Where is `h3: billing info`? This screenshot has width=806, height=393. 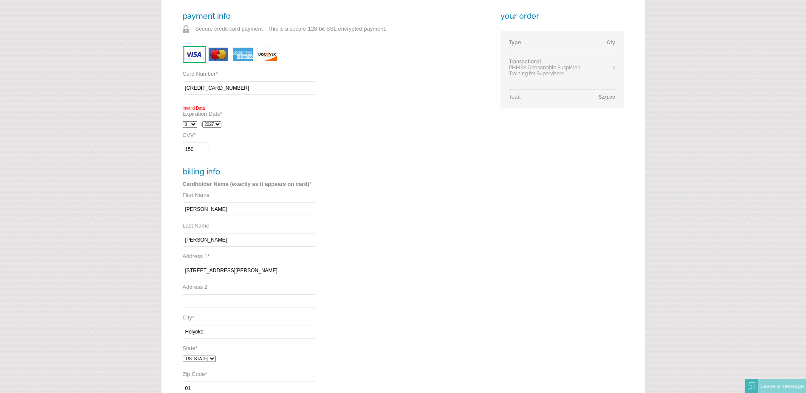
h3: billing info is located at coordinates (336, 171).